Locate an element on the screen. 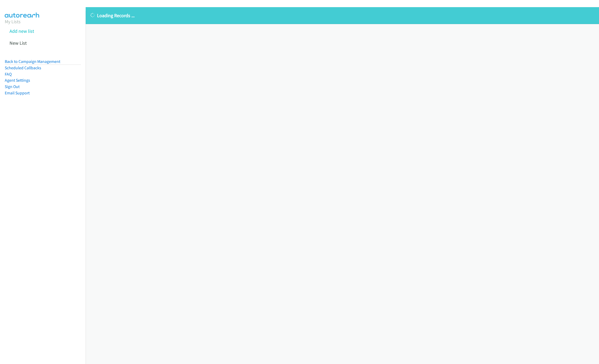 The width and height of the screenshot is (599, 364). a: Add new list is located at coordinates (22, 31).